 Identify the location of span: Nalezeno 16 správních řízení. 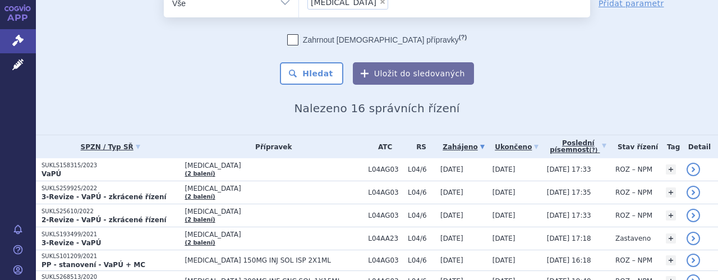
(376, 108).